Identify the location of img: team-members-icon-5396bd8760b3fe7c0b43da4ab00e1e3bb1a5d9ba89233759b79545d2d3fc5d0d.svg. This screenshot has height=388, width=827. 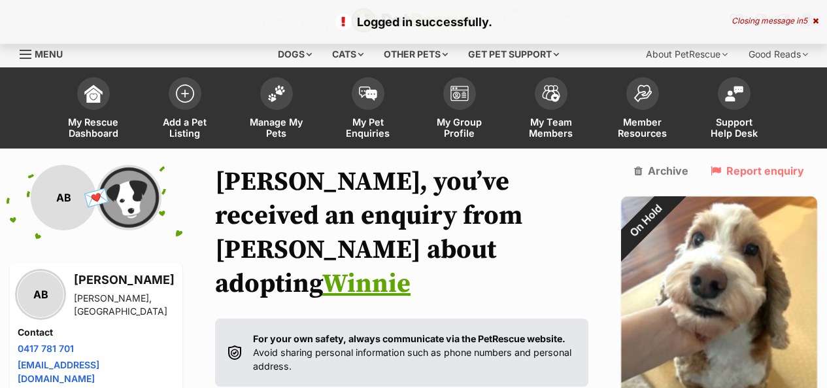
(551, 93).